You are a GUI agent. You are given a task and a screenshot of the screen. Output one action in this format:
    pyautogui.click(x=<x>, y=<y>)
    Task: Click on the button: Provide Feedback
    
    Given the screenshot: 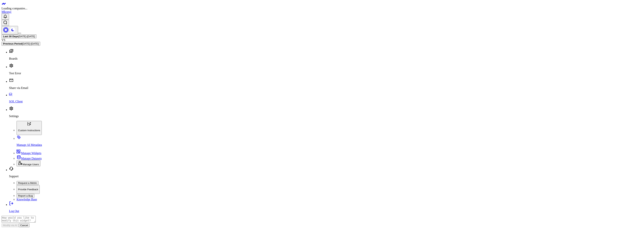 What is the action you would take?
    pyautogui.click(x=28, y=190)
    